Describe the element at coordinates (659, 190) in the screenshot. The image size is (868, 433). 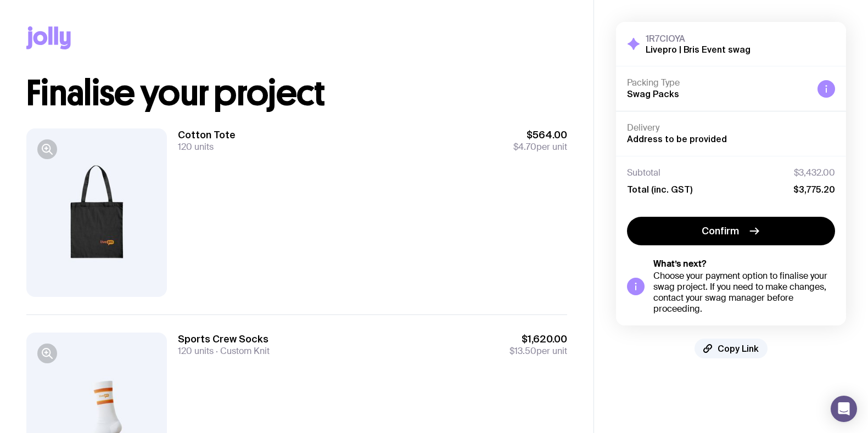
I see `span: Total (inc. GST)` at that location.